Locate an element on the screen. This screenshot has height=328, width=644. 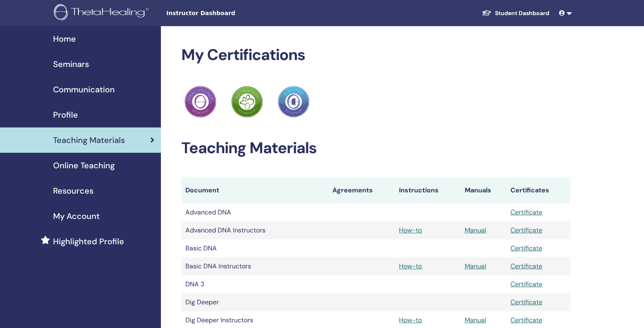
td: Dig Deeper is located at coordinates (255, 302).